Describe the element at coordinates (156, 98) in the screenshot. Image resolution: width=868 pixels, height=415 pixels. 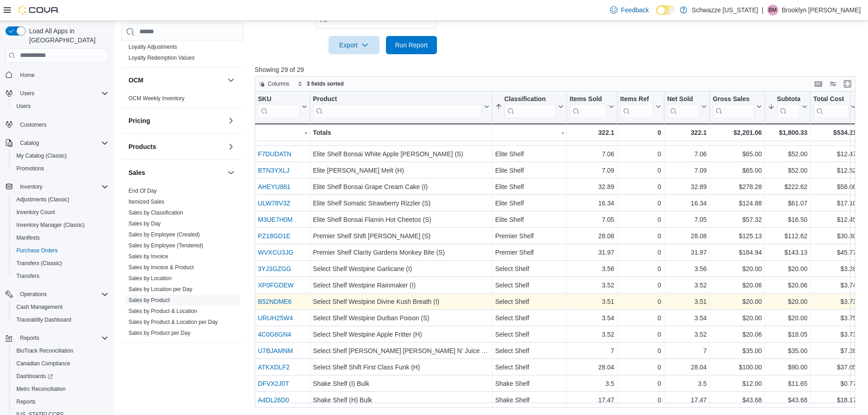
I see `span: OCM Weekly Inventory` at that location.